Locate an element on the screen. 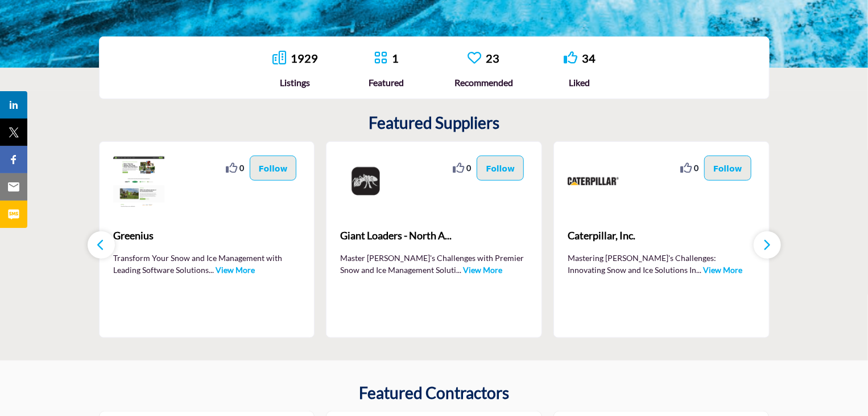 This screenshot has width=868, height=416. h2: Featured Contractors is located at coordinates (434, 392).